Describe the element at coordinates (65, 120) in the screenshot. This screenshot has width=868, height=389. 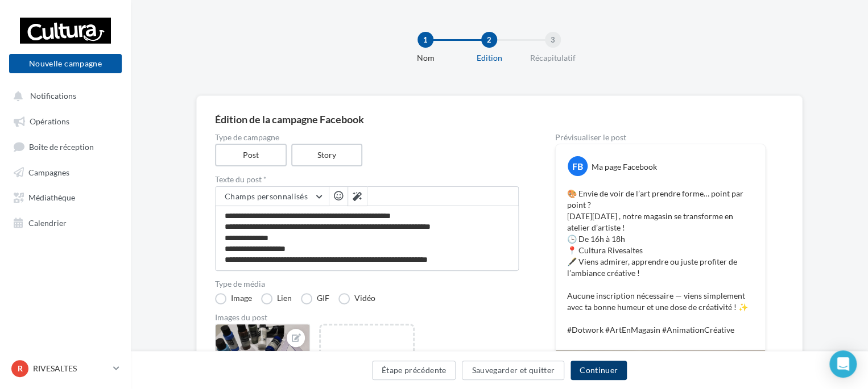
I see `a: Opérations` at that location.